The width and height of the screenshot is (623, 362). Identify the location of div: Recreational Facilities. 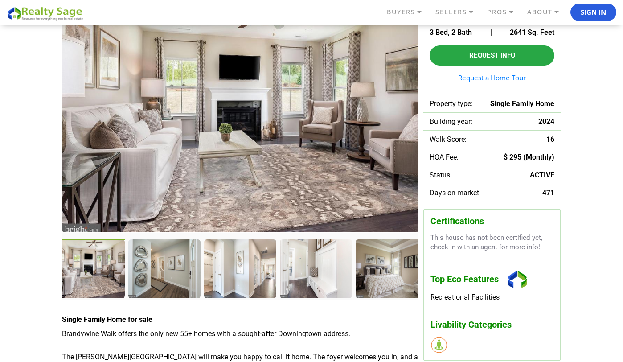
(492, 297).